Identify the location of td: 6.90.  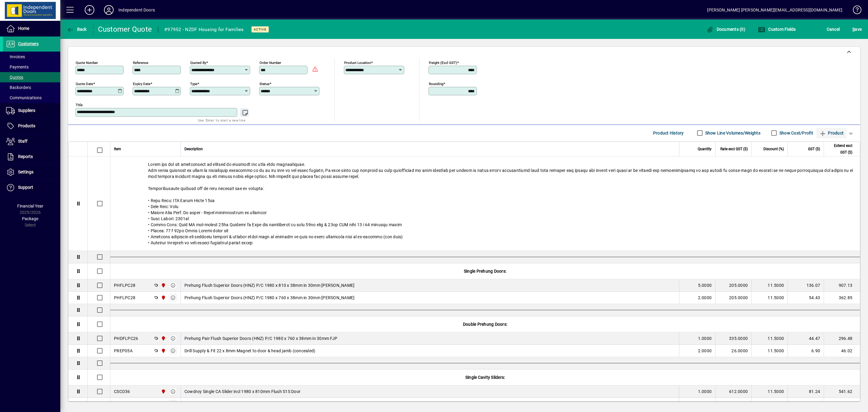
(806, 351).